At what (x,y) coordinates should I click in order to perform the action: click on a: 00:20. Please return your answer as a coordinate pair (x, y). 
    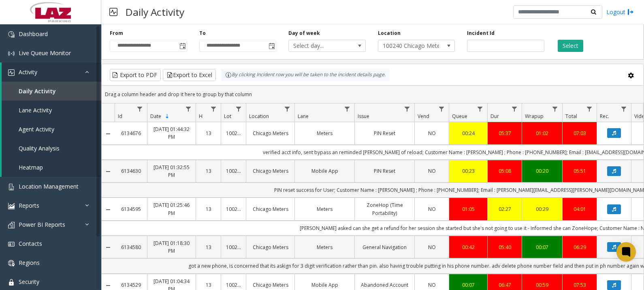
    Looking at the image, I should click on (542, 171).